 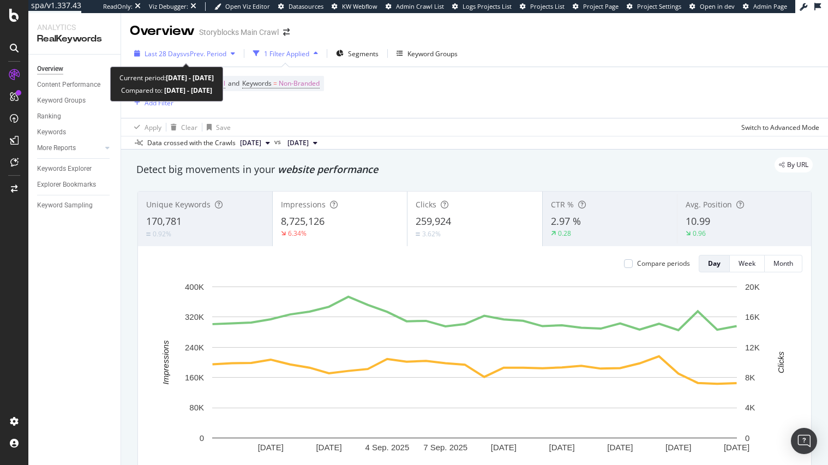 I want to click on a: Open in dev, so click(x=712, y=7).